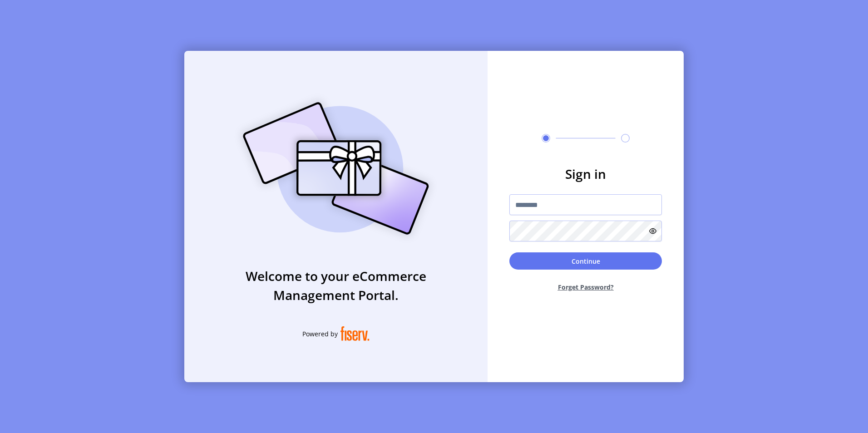 Image resolution: width=868 pixels, height=433 pixels. I want to click on img: card_Illustration.svg, so click(336, 168).